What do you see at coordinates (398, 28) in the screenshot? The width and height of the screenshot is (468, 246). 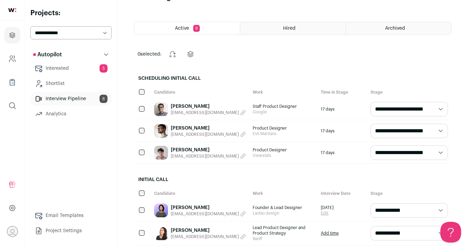 I see `a: Archived` at bounding box center [398, 28].